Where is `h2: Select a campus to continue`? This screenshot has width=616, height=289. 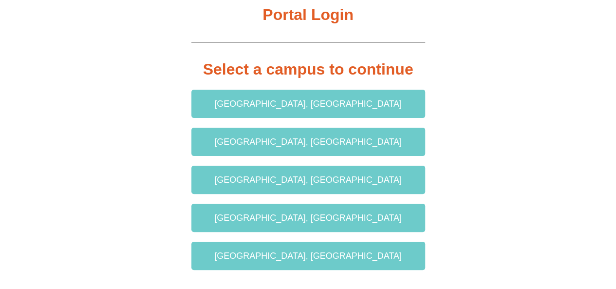 h2: Select a campus to continue is located at coordinates (308, 70).